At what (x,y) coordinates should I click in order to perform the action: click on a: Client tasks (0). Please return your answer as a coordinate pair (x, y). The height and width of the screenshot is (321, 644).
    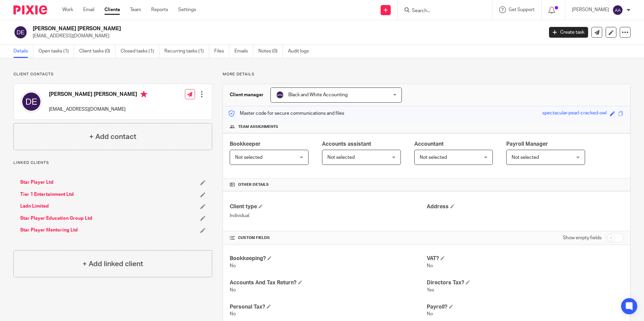
    Looking at the image, I should click on (97, 51).